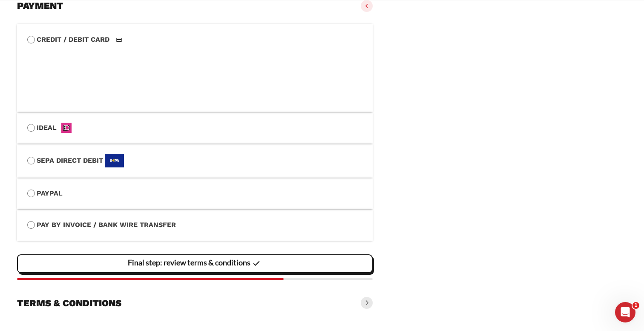  Describe the element at coordinates (69, 304) in the screenshot. I see `h3: Terms & conditions` at that location.